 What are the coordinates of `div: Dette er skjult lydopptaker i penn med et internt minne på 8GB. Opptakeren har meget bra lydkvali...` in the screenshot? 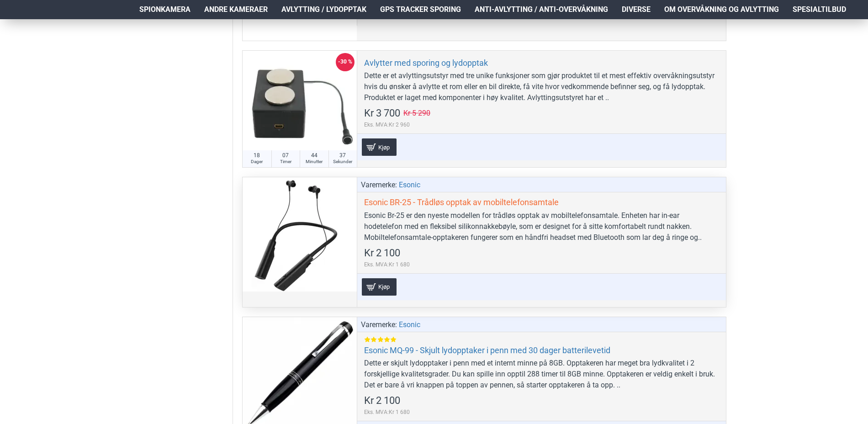 It's located at (541, 374).